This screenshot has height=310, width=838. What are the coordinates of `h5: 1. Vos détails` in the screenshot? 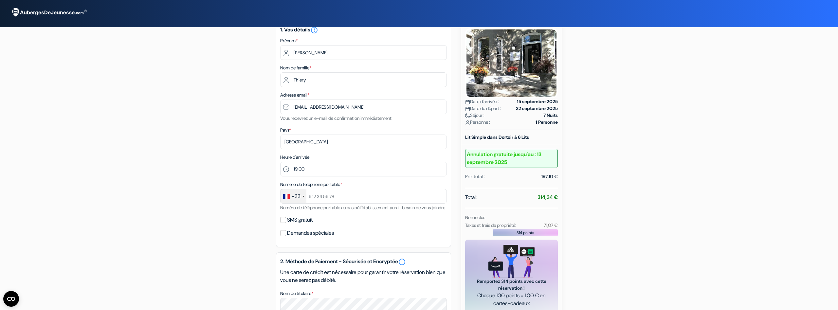 It's located at (363, 30).